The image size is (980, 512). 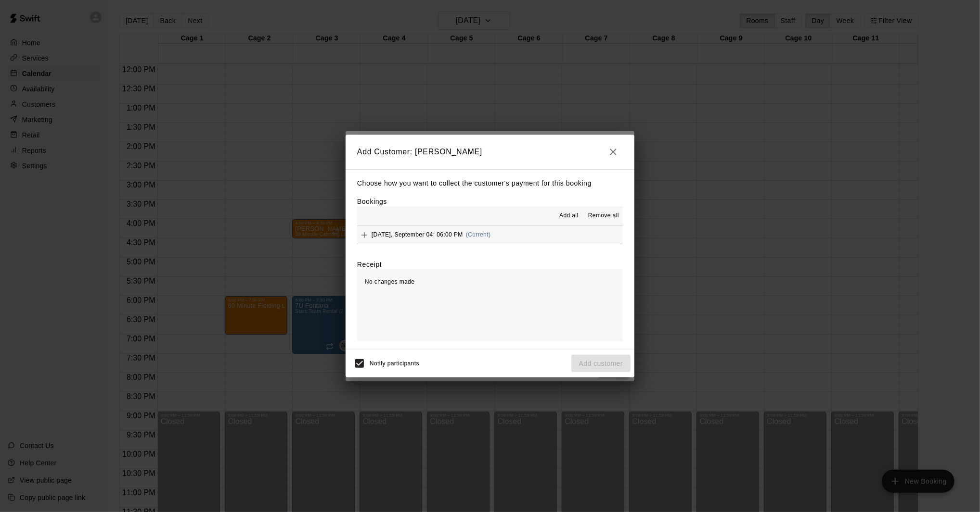 What do you see at coordinates (569, 216) in the screenshot?
I see `button: Add all` at bounding box center [569, 216].